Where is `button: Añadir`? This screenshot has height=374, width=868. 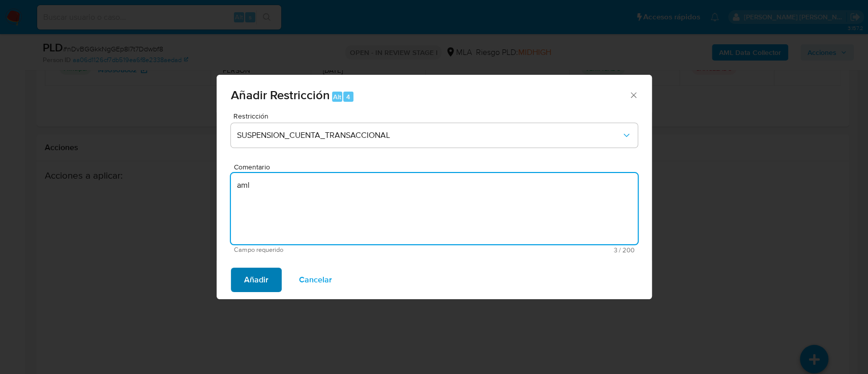 button: Añadir is located at coordinates (256, 280).